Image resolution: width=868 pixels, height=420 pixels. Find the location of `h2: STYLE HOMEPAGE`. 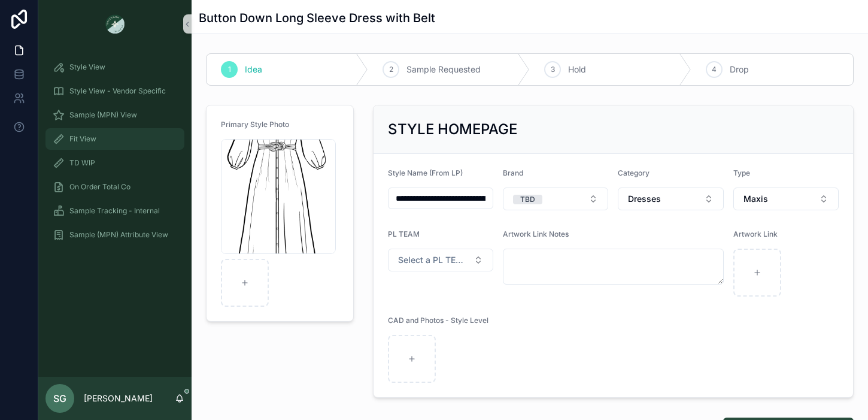

h2: STYLE HOMEPAGE is located at coordinates (453, 129).